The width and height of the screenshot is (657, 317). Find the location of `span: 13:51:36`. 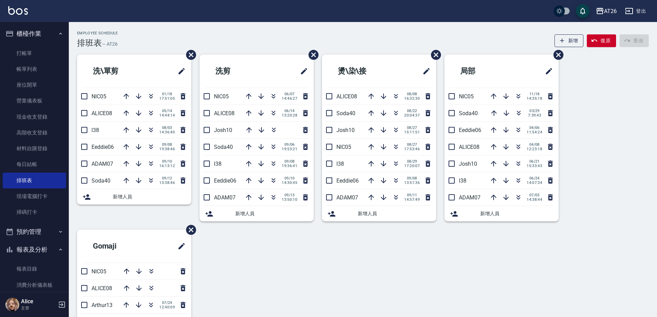

span: 13:51:36 is located at coordinates (412, 183).